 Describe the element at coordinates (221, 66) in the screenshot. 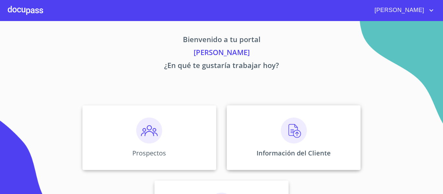

I see `p: ¿En qué te gustaría trabajar hoy?` at that location.